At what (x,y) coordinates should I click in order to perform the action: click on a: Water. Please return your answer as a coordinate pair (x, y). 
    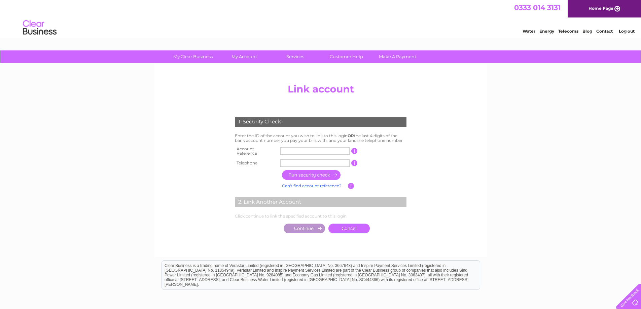
    Looking at the image, I should click on (529, 31).